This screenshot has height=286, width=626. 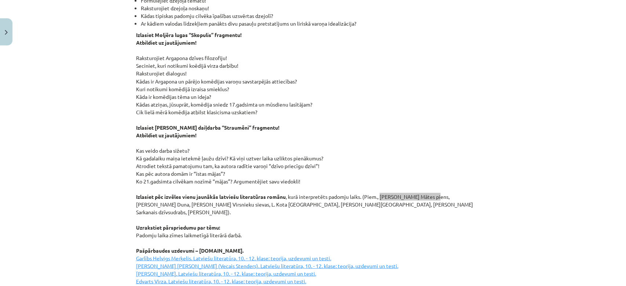 What do you see at coordinates (267, 269) in the screenshot?
I see `u: Garlībs Helvigs Merķelis. Latviešu literatūra, 10. - 12. klase: teorija, uzdevumi un testi. [PERS...` at bounding box center [267, 269].